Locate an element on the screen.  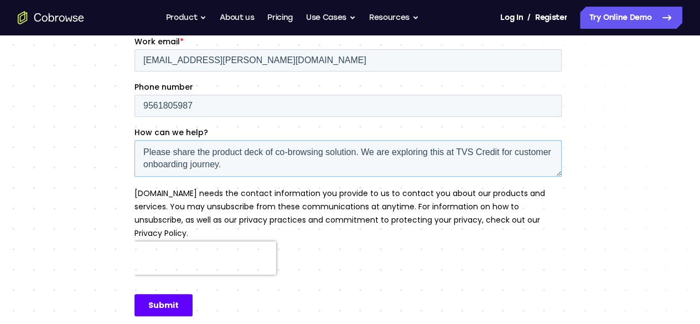
button: Resources is located at coordinates (394, 18).